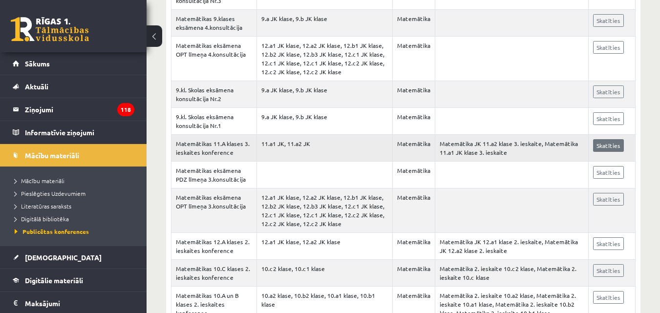 The width and height of the screenshot is (660, 313). Describe the element at coordinates (214, 246) in the screenshot. I see `td: Matemātikas 12.A klases 2. ieskaites konference` at that location.